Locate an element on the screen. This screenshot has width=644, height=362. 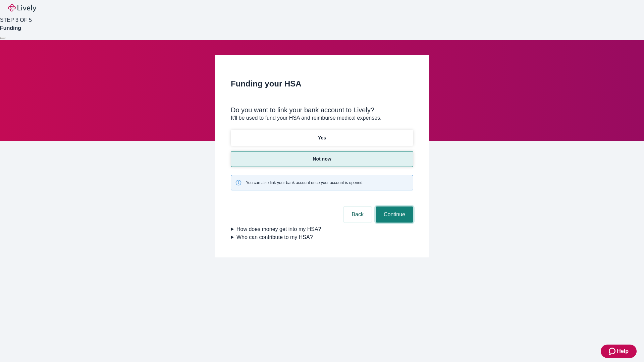
span: Help is located at coordinates (622, 352).